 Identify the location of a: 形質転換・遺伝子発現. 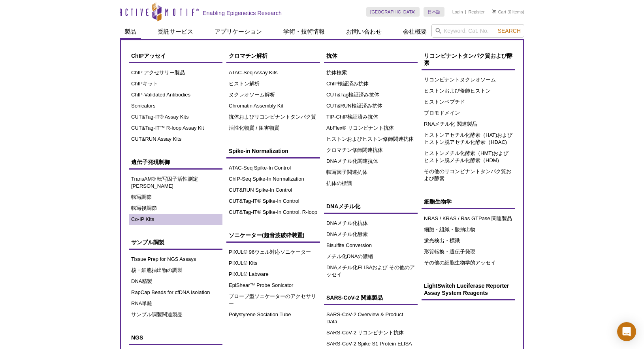
(468, 252).